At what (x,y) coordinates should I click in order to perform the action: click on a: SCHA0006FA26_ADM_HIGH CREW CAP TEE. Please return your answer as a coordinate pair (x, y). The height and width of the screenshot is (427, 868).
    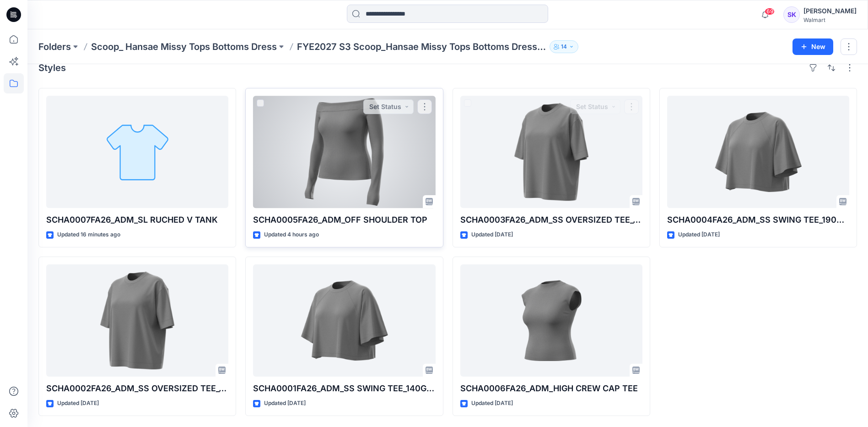
    Looking at the image, I should click on (551, 320).